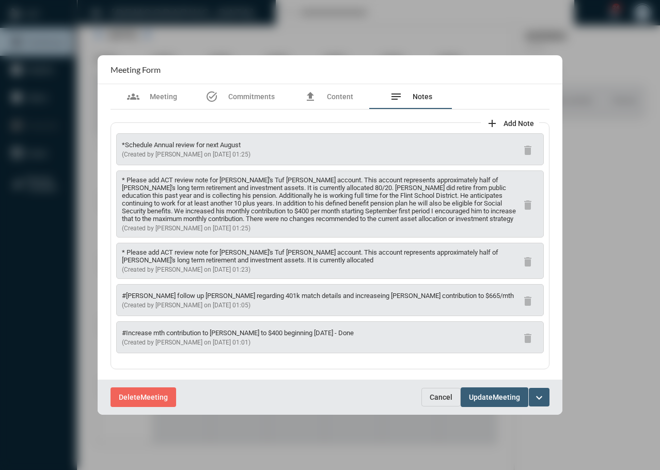 This screenshot has width=660, height=470. I want to click on h2: Meeting Form, so click(135, 69).